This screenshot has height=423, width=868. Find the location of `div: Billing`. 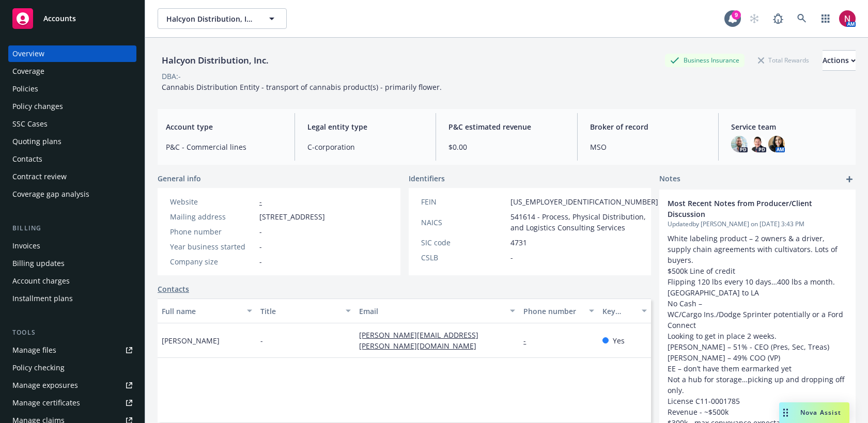

div: Billing is located at coordinates (72, 228).